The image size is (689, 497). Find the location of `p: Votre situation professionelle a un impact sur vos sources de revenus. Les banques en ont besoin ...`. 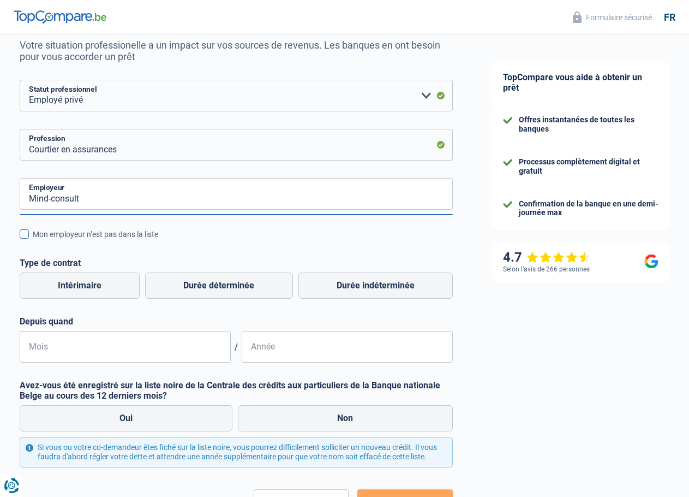

p: Votre situation professionelle a un impact sur vos sources de revenus. Les banques en ont besoin ... is located at coordinates (236, 51).